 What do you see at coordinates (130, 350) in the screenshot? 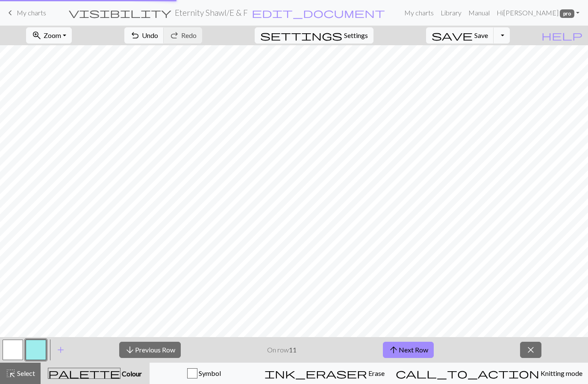
I see `span: arrow_downward` at bounding box center [130, 350].